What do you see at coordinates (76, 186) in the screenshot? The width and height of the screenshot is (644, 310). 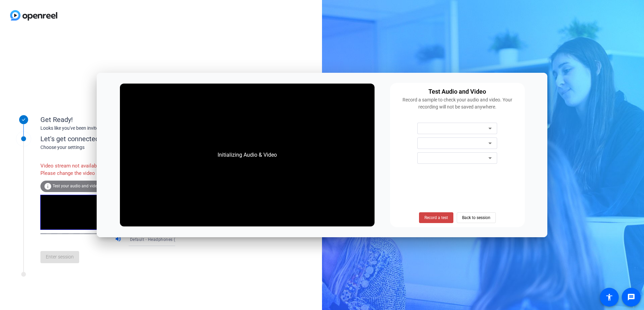 I see `span: Test your audio and video` at bounding box center [76, 186].